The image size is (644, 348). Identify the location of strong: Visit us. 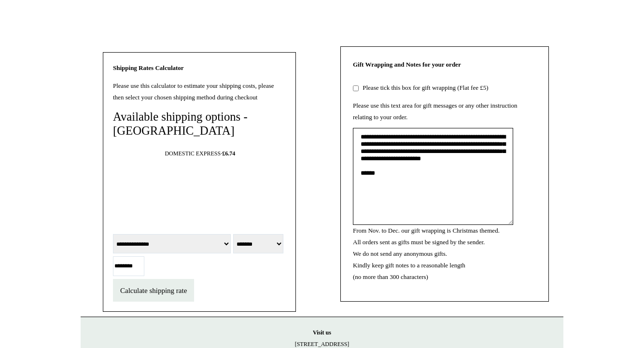
(322, 332).